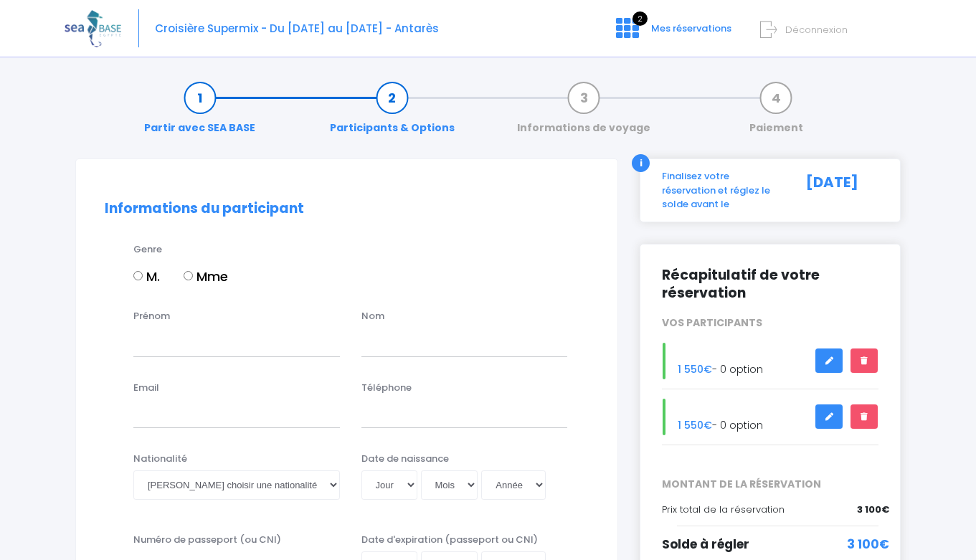  What do you see at coordinates (640, 163) in the screenshot?
I see `div: i` at bounding box center [640, 163].